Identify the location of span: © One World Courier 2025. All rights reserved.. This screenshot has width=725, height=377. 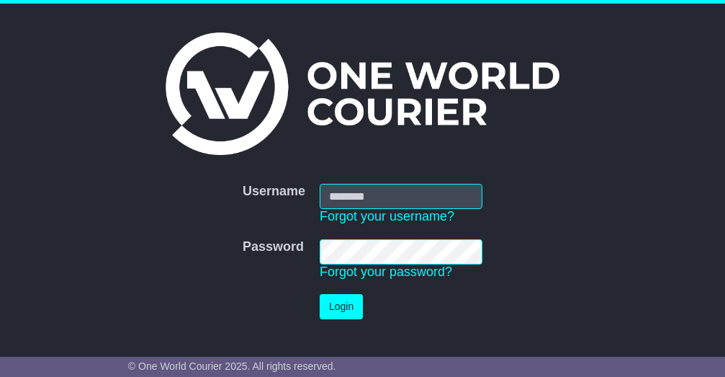
(232, 366).